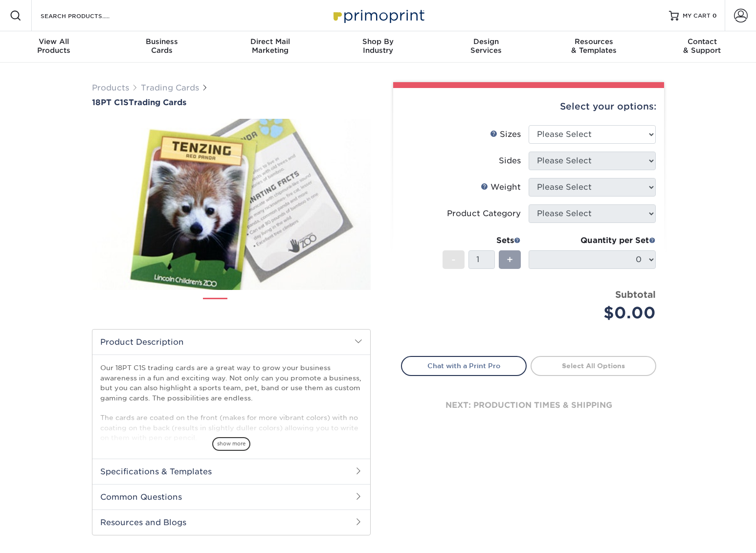  What do you see at coordinates (529, 106) in the screenshot?
I see `div: Select your options:` at bounding box center [529, 106].